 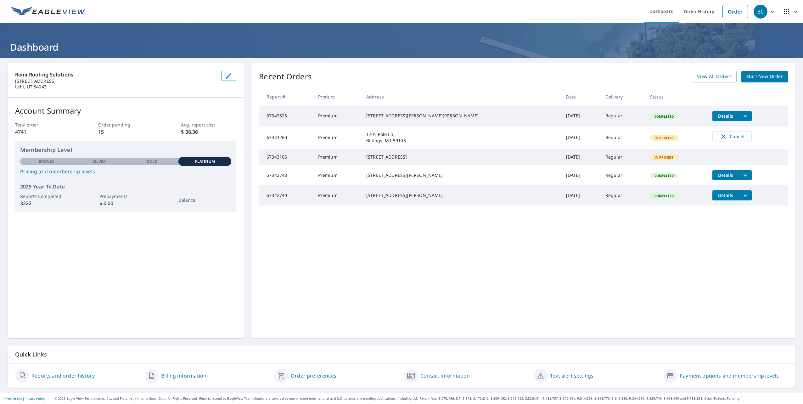 I want to click on p: Recent Orders, so click(x=285, y=76).